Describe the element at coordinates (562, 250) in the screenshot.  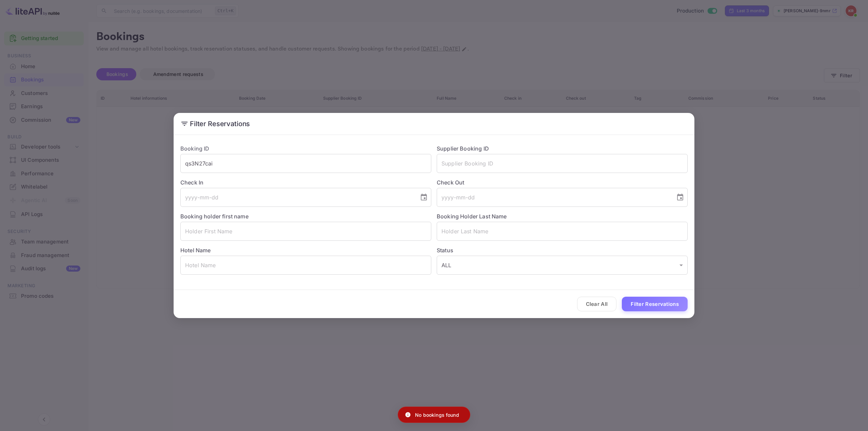
I see `label: Status` at that location.